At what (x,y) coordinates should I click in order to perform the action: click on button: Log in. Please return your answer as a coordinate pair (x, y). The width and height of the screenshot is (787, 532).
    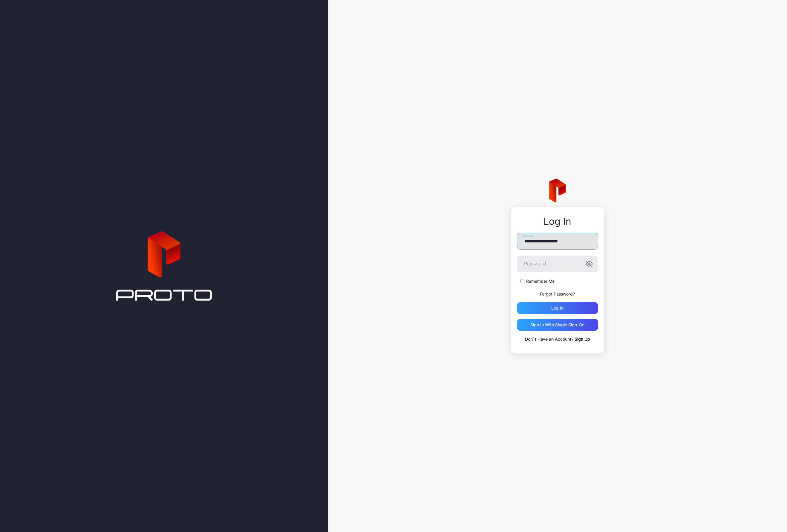
    Looking at the image, I should click on (557, 308).